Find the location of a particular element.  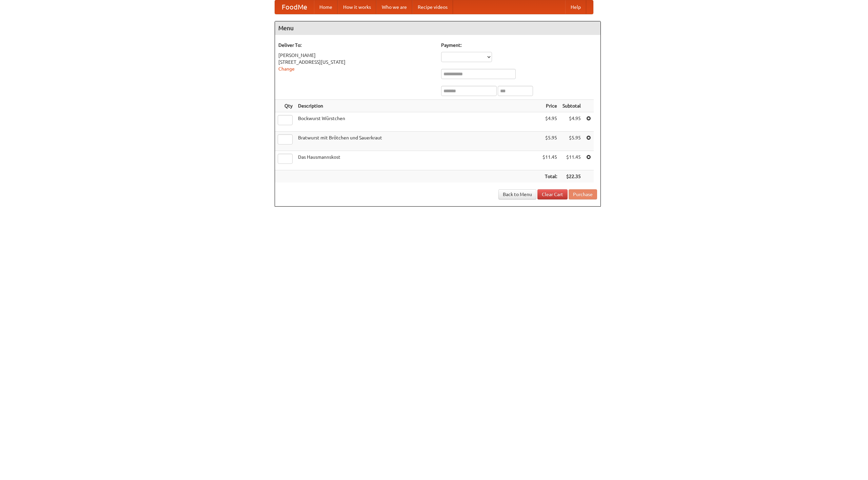

a: Recipe videos is located at coordinates (432, 7).